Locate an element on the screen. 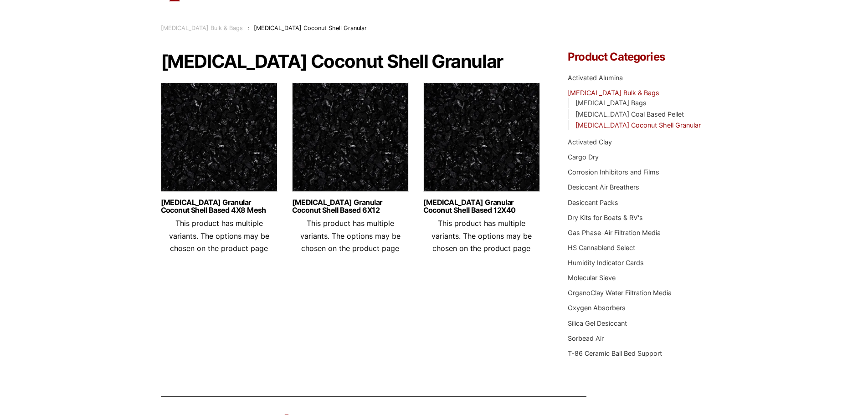  a: T-86 Ceramic Ball Bed Support is located at coordinates (615, 353).